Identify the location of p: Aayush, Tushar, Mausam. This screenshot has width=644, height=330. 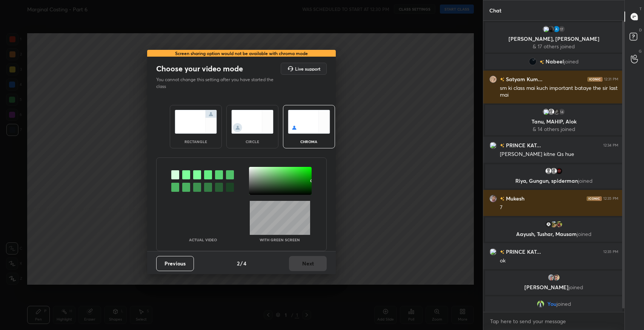
(554, 234).